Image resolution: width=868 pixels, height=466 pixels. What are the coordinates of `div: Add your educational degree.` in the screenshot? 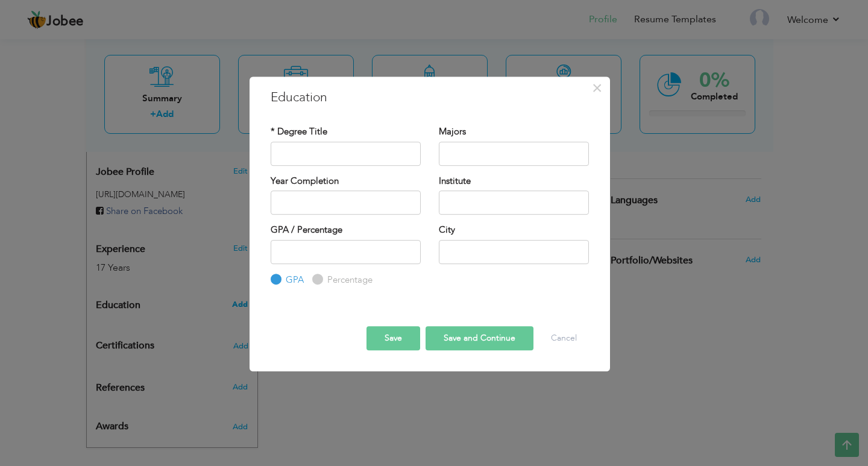 It's located at (172, 305).